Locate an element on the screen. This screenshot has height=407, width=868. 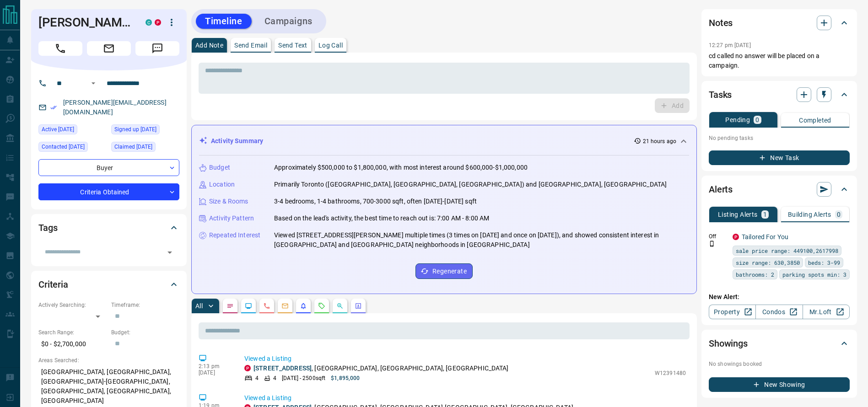
span: parking spots min: 3 is located at coordinates (814, 274).